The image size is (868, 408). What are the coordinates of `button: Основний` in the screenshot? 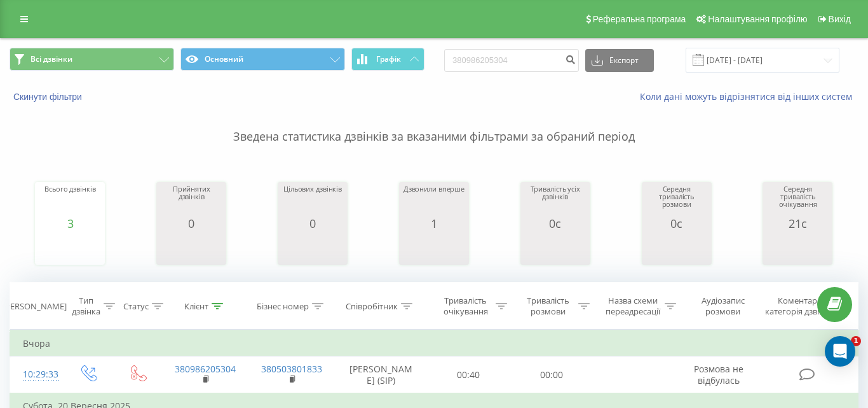 It's located at (262, 59).